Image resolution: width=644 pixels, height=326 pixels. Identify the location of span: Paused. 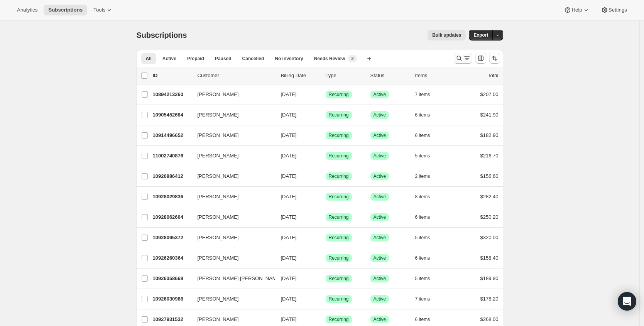
(223, 59).